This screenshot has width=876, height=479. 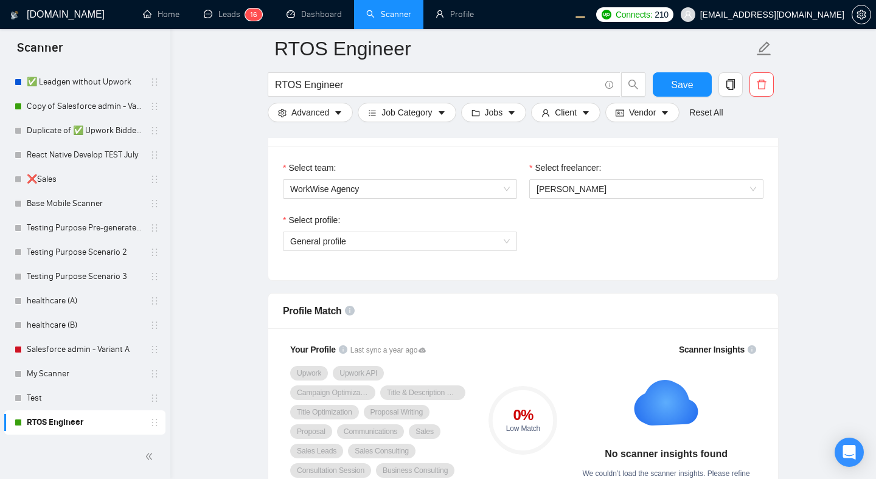 I want to click on span: idcard, so click(x=620, y=113).